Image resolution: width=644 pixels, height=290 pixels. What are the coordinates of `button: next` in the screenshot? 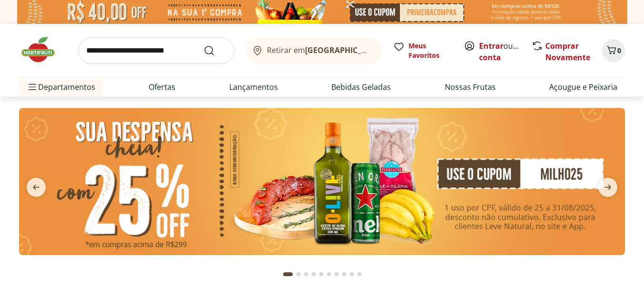 It's located at (608, 187).